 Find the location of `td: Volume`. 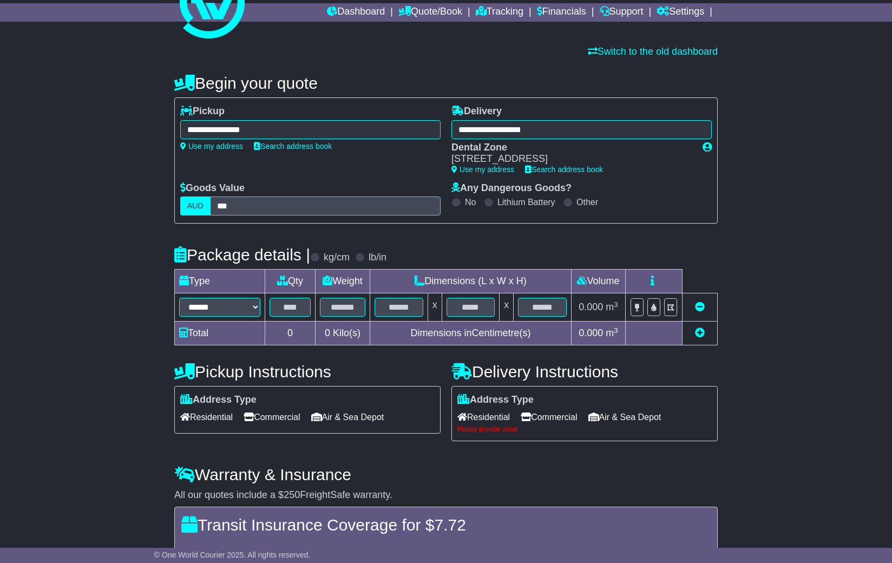

td: Volume is located at coordinates (598, 281).